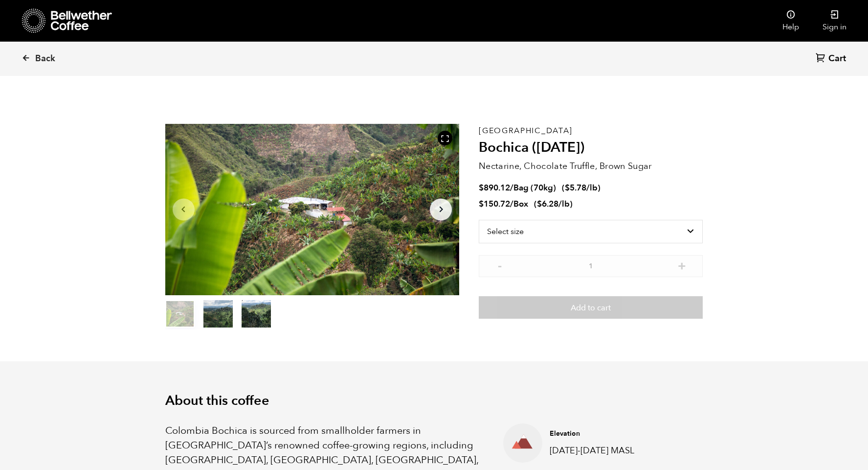 The width and height of the screenshot is (868, 470). What do you see at coordinates (576, 188) in the screenshot?
I see `bdi: 5.78` at bounding box center [576, 188].